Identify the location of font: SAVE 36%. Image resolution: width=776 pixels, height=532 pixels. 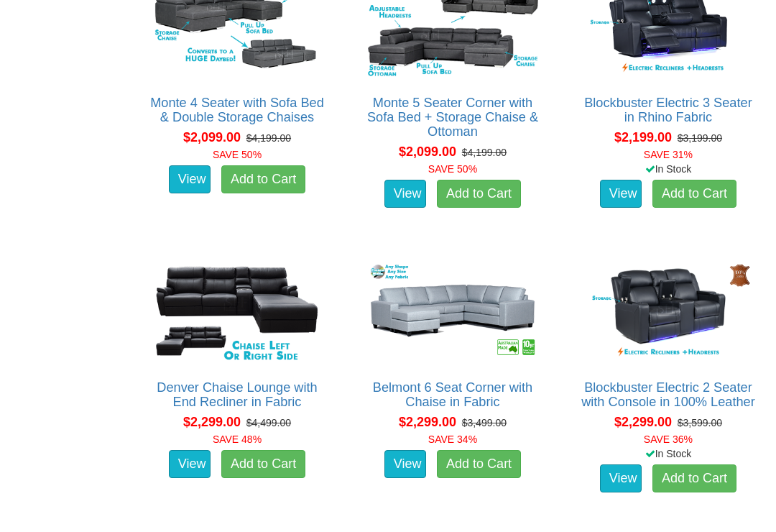
(668, 439).